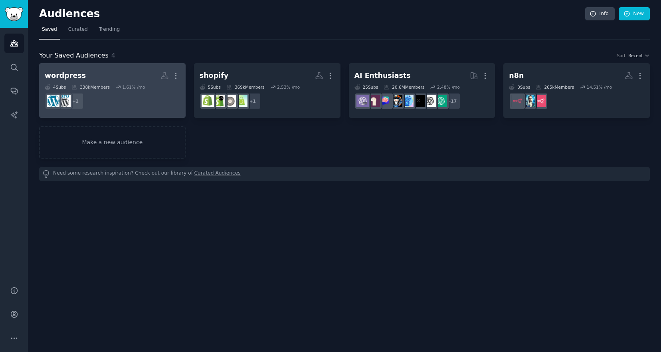 Image resolution: width=661 pixels, height=352 pixels. Describe the element at coordinates (113, 55) in the screenshot. I see `span: 4` at that location.